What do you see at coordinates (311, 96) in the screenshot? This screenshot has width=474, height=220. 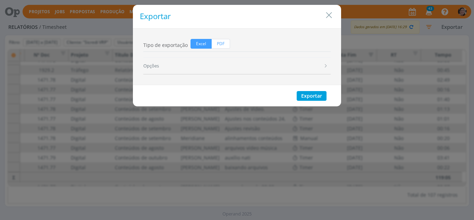 I see `button: Exportar` at bounding box center [311, 96].